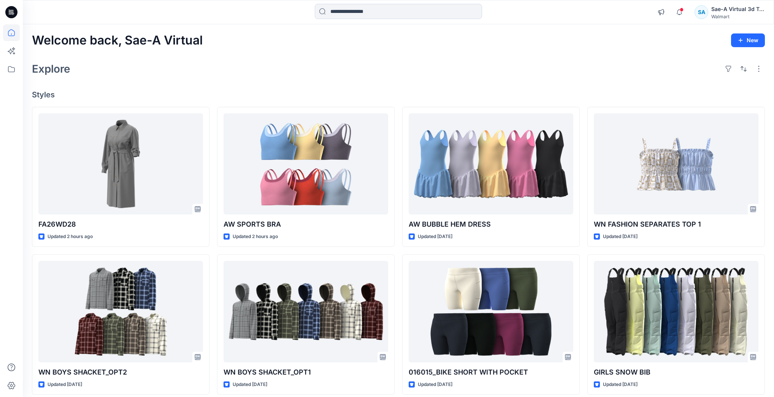 The height and width of the screenshot is (397, 774). Describe the element at coordinates (491, 372) in the screenshot. I see `p: 016015_BIKE SHORT WITH POCKET` at that location.